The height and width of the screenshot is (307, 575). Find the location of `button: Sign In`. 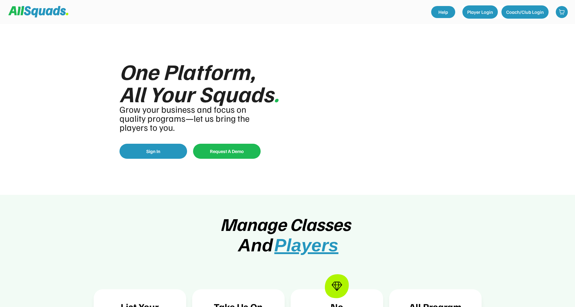

button: Sign In is located at coordinates (153, 151).